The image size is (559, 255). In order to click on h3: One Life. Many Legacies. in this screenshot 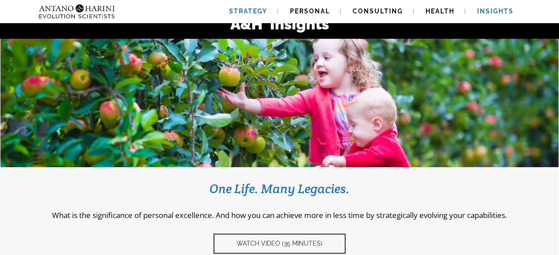, I will do `click(279, 188)`.